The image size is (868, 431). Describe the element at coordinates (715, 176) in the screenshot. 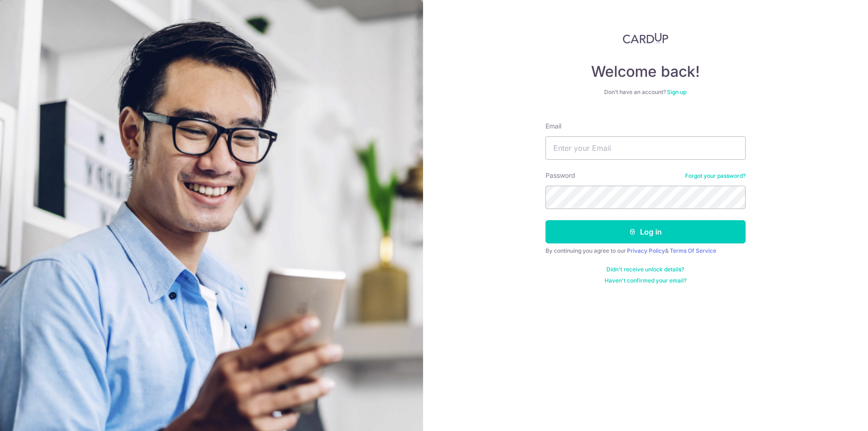

I see `a: Forgot your password?` at that location.